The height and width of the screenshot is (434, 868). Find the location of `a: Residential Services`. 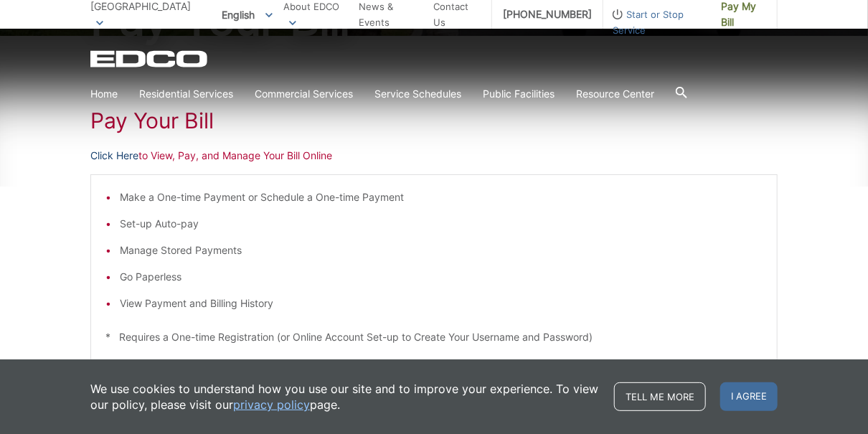

a: Residential Services is located at coordinates (186, 94).